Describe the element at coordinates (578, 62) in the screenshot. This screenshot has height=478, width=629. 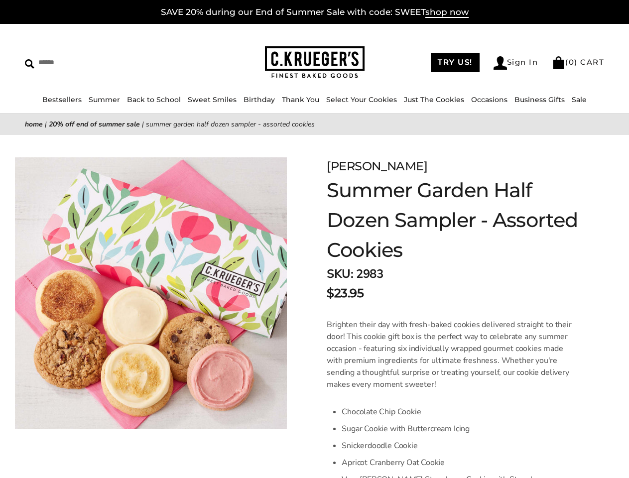
I see `a: (0) CART` at that location.